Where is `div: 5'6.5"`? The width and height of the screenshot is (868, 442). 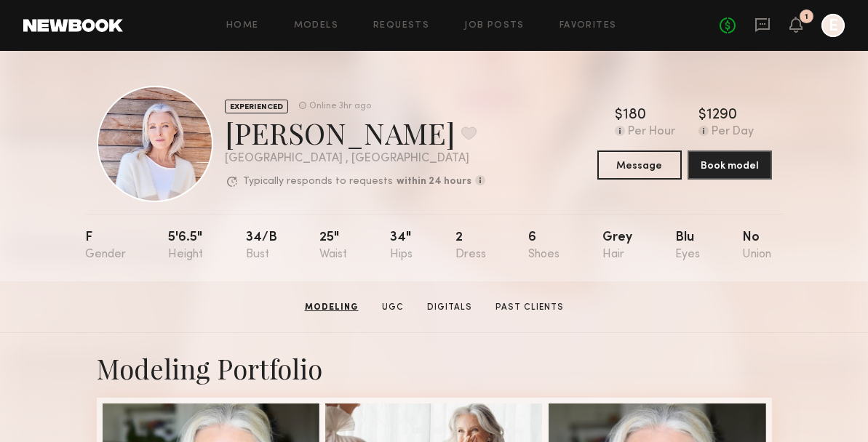
div: 5'6.5" is located at coordinates (185, 246).